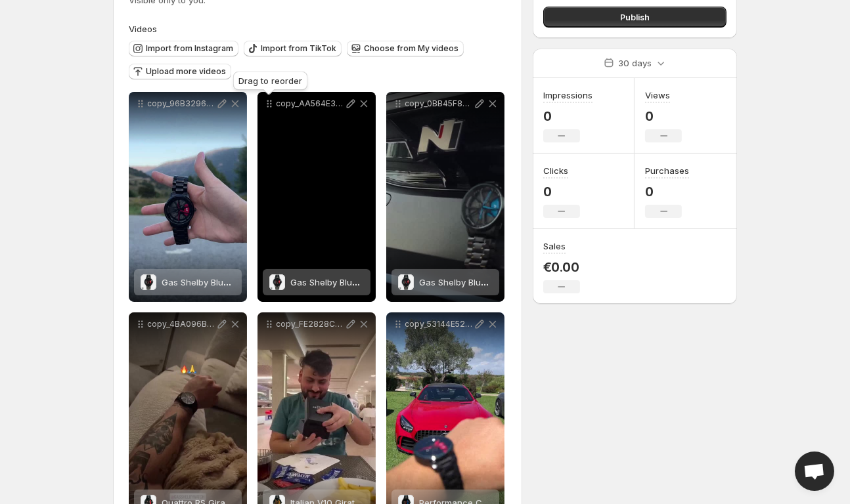 The width and height of the screenshot is (850, 504). Describe the element at coordinates (562, 267) in the screenshot. I see `p: €0.00` at that location.